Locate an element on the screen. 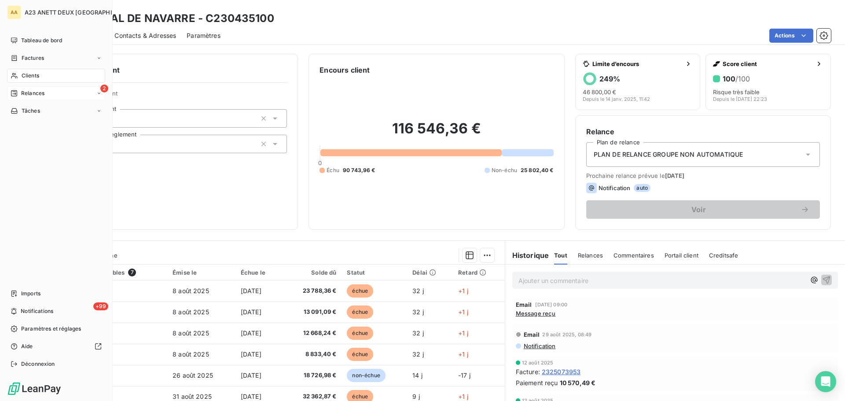 This screenshot has width=845, height=401. span: Notifications is located at coordinates (37, 311).